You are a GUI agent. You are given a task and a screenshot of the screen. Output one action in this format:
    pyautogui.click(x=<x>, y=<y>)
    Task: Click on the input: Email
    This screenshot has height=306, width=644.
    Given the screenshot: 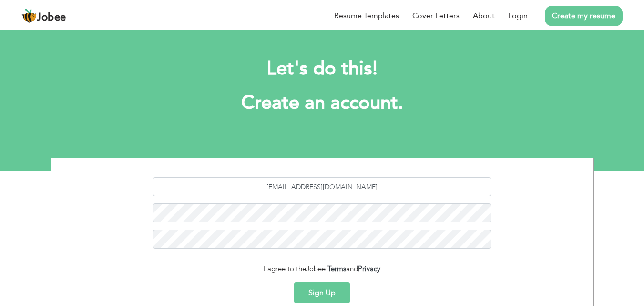 What is the action you would take?
    pyautogui.click(x=322, y=187)
    